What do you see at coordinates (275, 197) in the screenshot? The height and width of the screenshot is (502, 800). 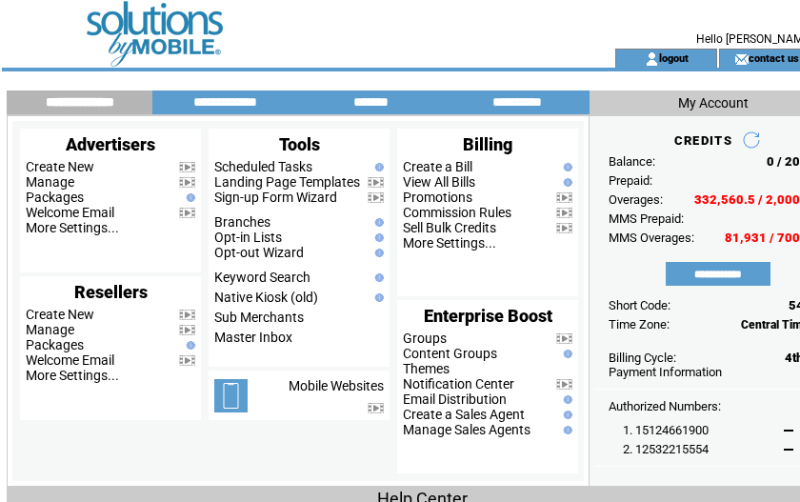 I see `a: Sign-up Form Wizard` at bounding box center [275, 197].